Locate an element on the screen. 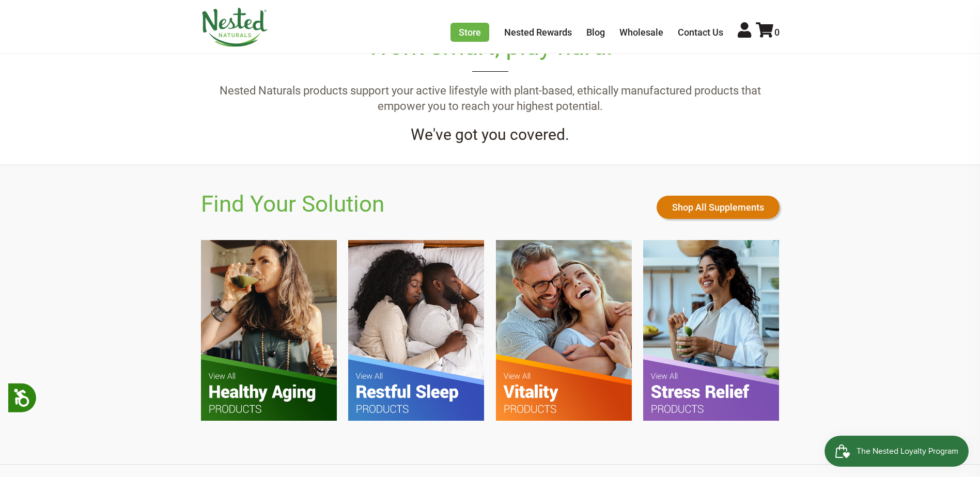 This screenshot has height=477, width=980. img: FYS-Restful-Sleep.jpg is located at coordinates (416, 330).